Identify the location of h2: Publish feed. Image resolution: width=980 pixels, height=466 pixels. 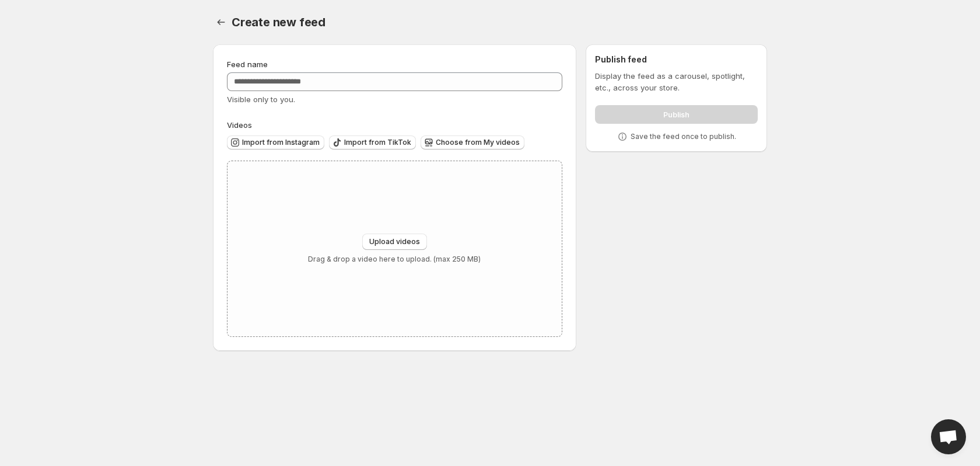
(676, 60).